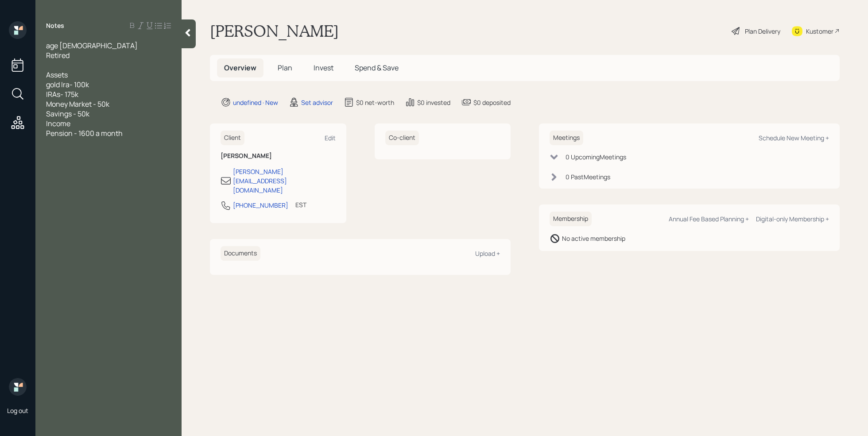 This screenshot has width=868, height=436. What do you see at coordinates (488, 253) in the screenshot?
I see `div: Upload +` at bounding box center [488, 253].